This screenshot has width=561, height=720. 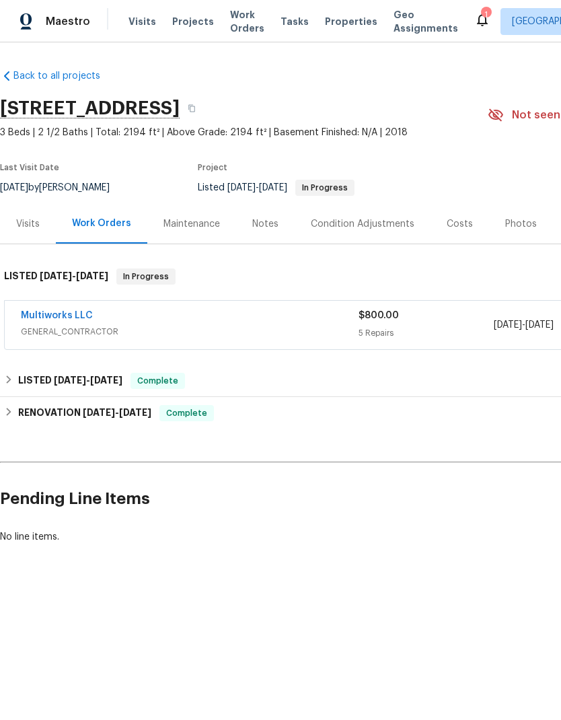 I want to click on a: Multiworks LLC, so click(x=56, y=315).